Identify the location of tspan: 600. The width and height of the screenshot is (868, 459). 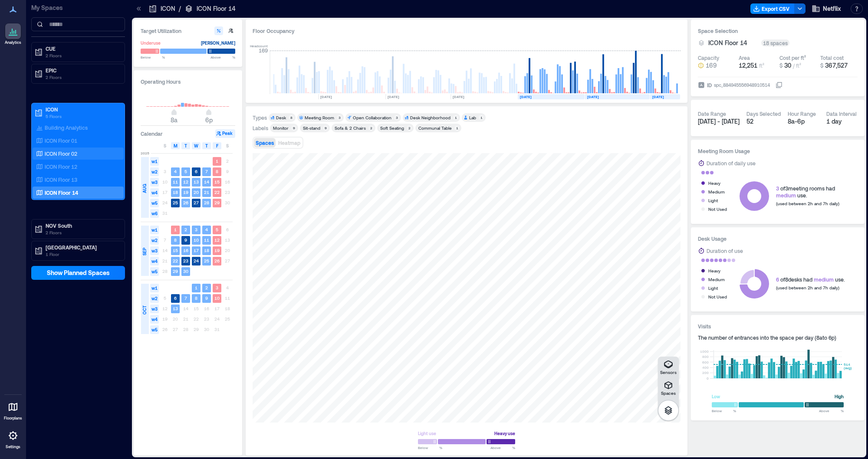
(706, 363).